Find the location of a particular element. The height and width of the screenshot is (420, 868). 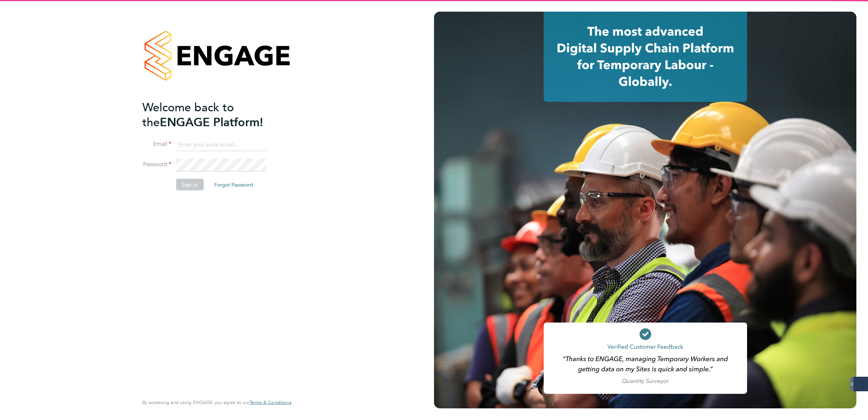

span: By accessing and using ENGAGE you agree to our is located at coordinates (217, 402).